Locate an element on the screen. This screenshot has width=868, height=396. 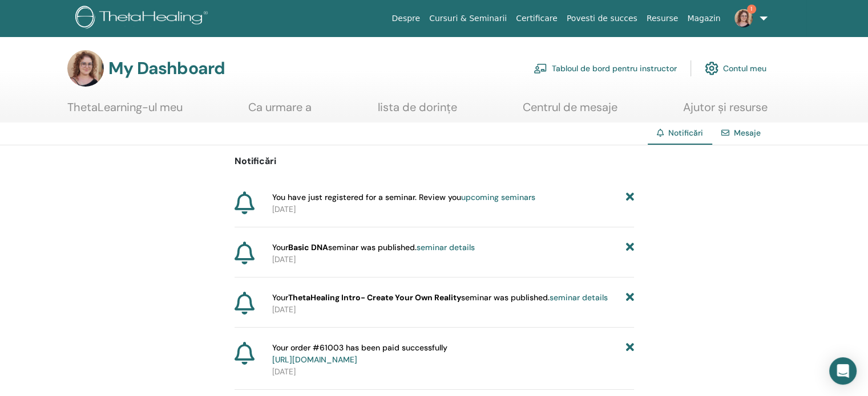
a: Ajutor și resurse is located at coordinates (725, 111).